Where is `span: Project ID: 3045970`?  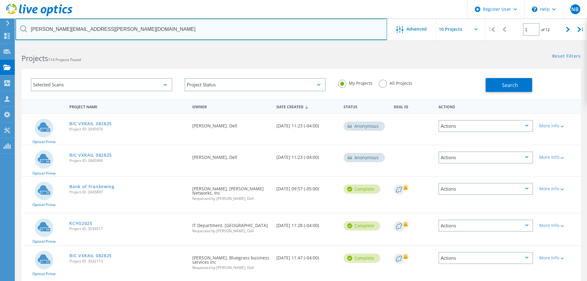
span: Project ID: 3045970 is located at coordinates (127, 129).